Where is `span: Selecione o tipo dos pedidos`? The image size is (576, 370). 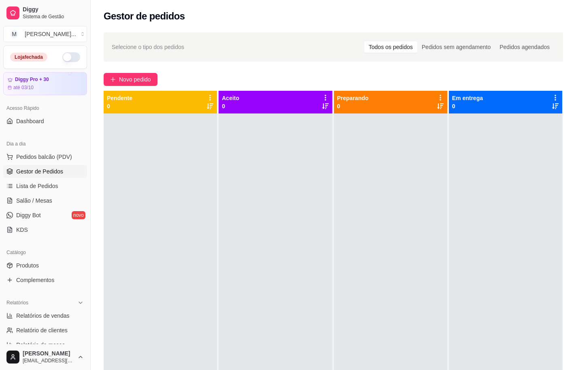
span: Selecione o tipo dos pedidos is located at coordinates (148, 47).